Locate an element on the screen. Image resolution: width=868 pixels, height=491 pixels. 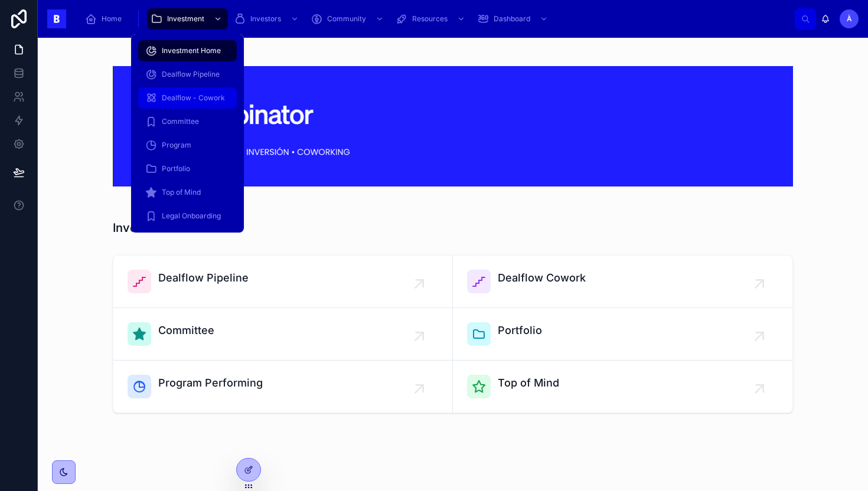
span: Dashboard is located at coordinates (512, 18).